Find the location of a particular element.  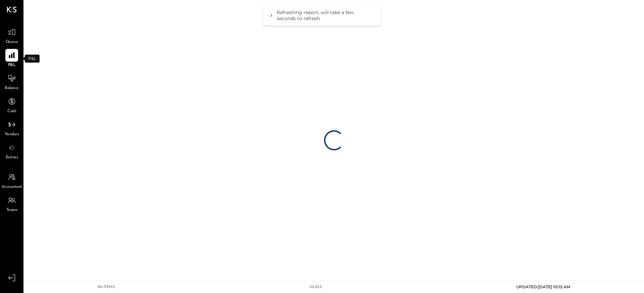

span: Entries is located at coordinates (12, 158).